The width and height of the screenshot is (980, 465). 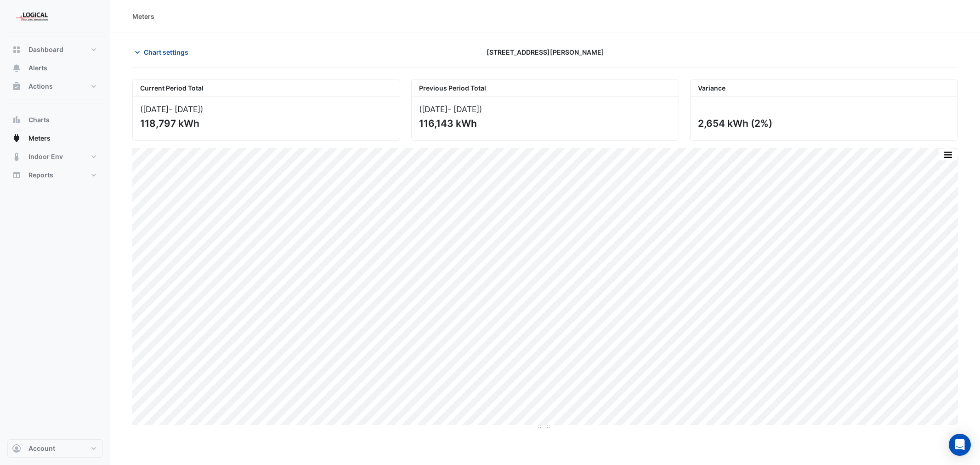 I want to click on span: Alerts, so click(x=38, y=68).